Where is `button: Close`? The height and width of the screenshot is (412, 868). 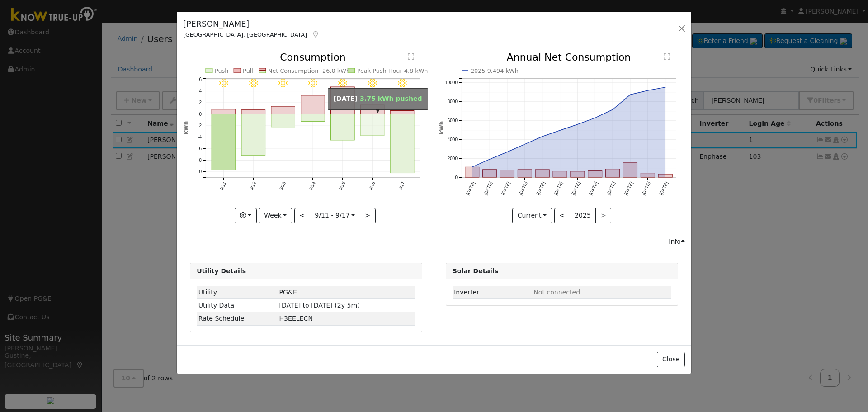
button: Close is located at coordinates (670, 359).